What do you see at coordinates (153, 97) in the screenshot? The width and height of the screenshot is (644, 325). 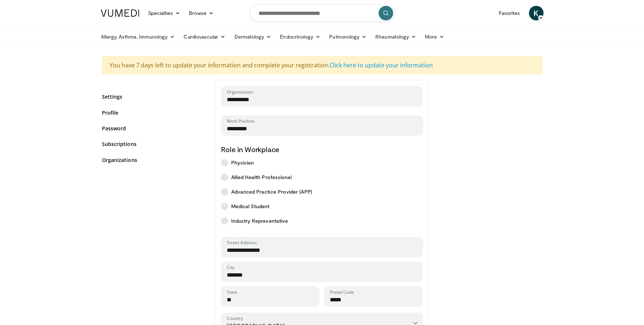 I see `a: Settings` at bounding box center [153, 97].